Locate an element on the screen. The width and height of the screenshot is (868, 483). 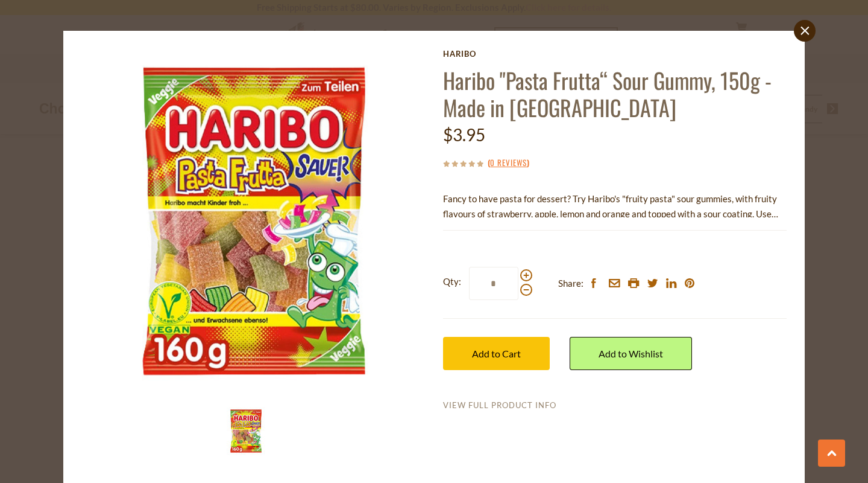
button: Add to Cart is located at coordinates (496, 353).